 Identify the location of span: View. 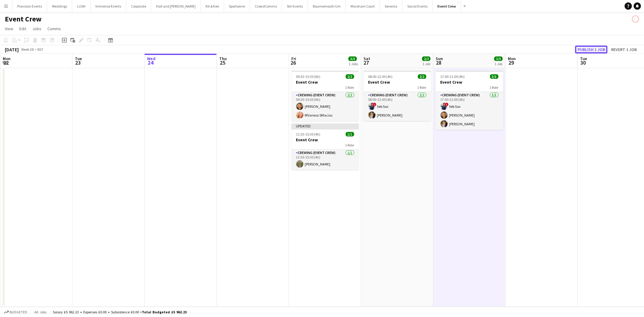
(9, 29).